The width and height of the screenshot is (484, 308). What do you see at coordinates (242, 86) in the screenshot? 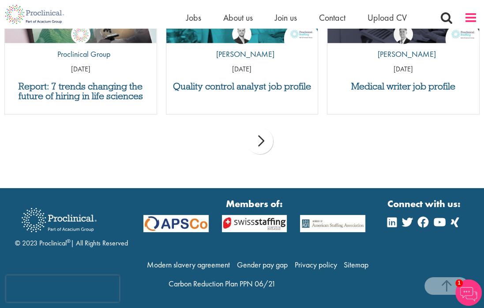
I see `h3: Quality control analyst job profile` at bounding box center [242, 86].